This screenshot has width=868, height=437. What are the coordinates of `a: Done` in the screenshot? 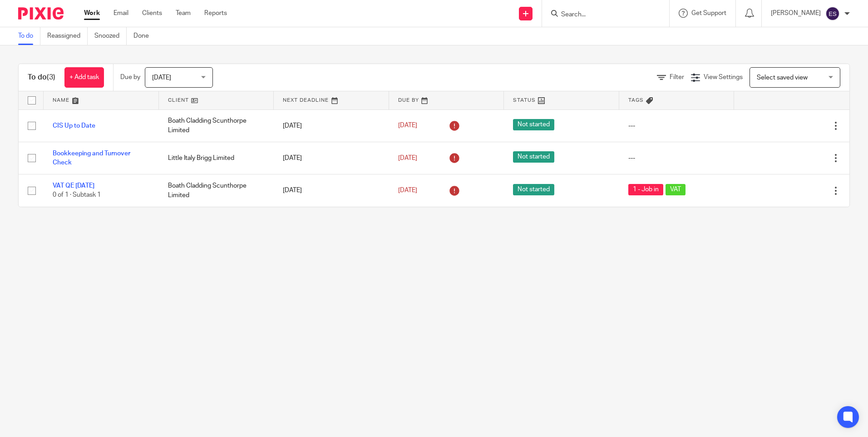 It's located at (144, 36).